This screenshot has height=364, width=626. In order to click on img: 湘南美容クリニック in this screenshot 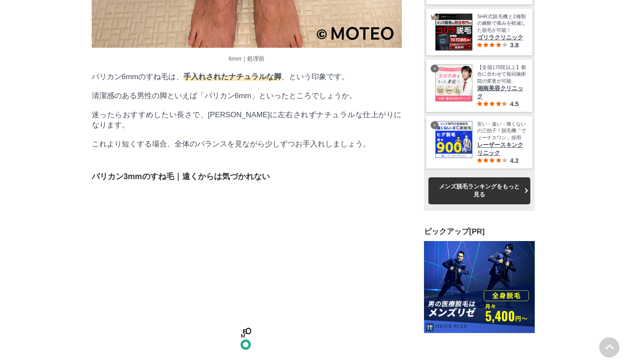, I will do `click(453, 83)`.